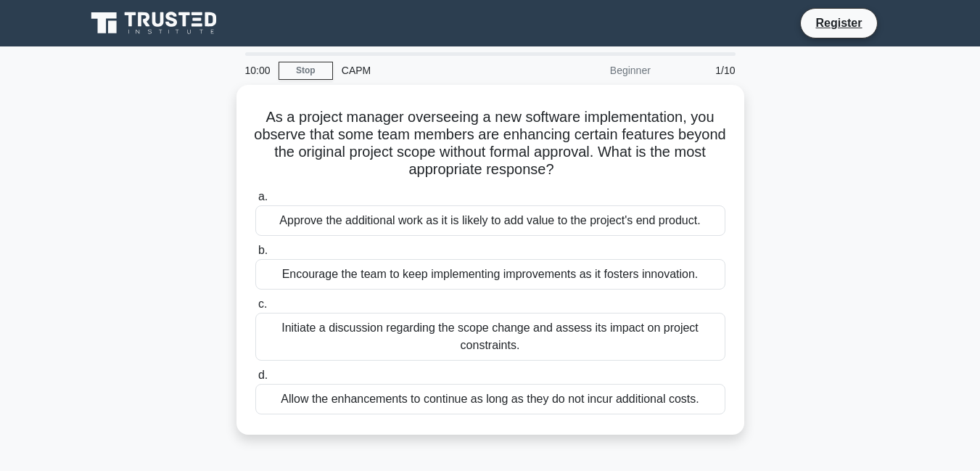  I want to click on a: Stop, so click(305, 71).